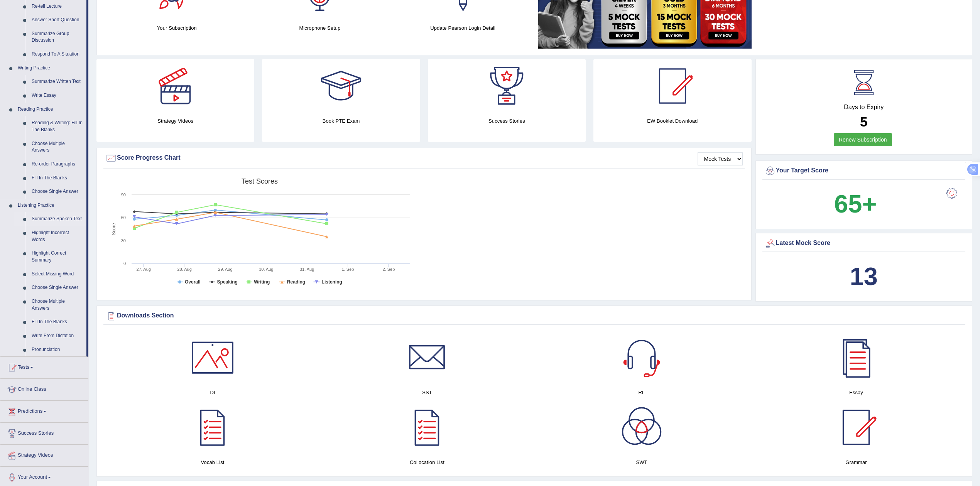 The height and width of the screenshot is (486, 980). I want to click on a: Listening Practice, so click(50, 206).